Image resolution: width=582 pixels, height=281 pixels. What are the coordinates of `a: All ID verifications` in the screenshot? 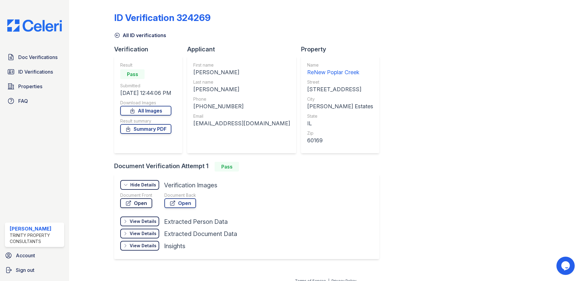 It's located at (140, 35).